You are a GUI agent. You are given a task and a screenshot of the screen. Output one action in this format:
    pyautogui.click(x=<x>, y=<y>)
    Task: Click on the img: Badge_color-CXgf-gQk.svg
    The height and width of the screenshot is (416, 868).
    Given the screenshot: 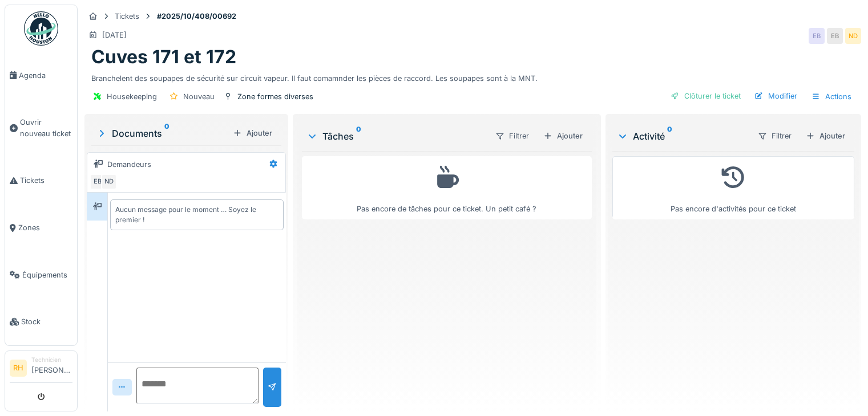 What is the action you would take?
    pyautogui.click(x=41, y=29)
    